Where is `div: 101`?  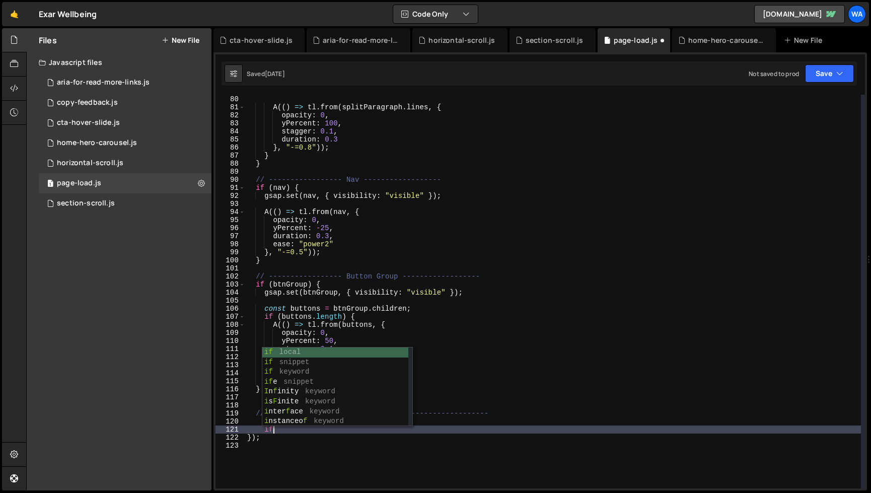
div: 101 is located at coordinates (230, 268).